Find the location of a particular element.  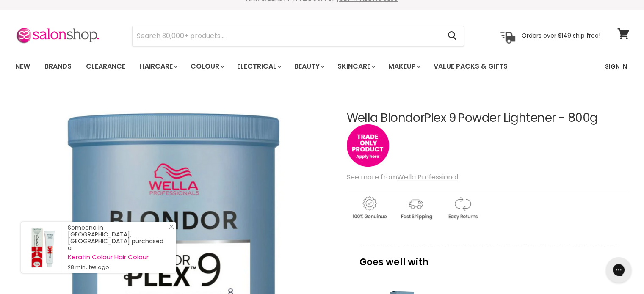

a: Haircare is located at coordinates (158, 66).